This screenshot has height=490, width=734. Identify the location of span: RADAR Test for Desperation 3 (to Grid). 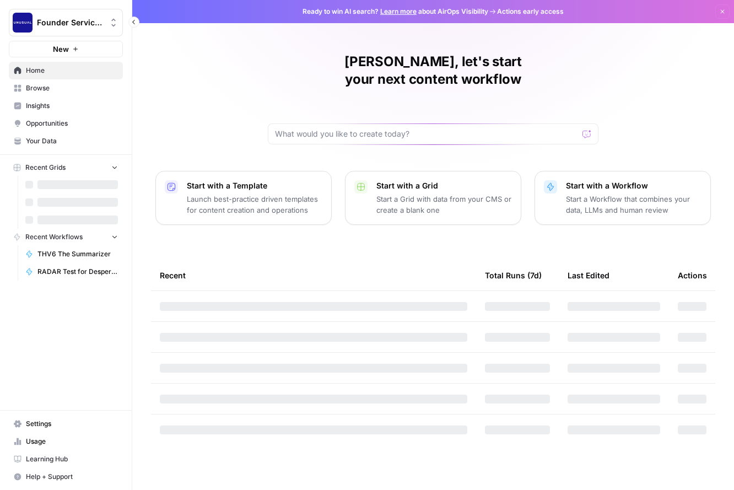
(78, 272).